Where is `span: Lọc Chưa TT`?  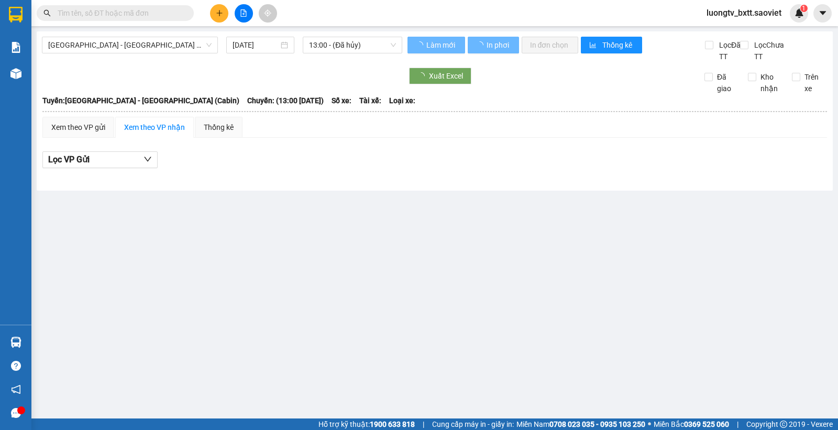
span: Lọc Chưa TT is located at coordinates (771, 51).